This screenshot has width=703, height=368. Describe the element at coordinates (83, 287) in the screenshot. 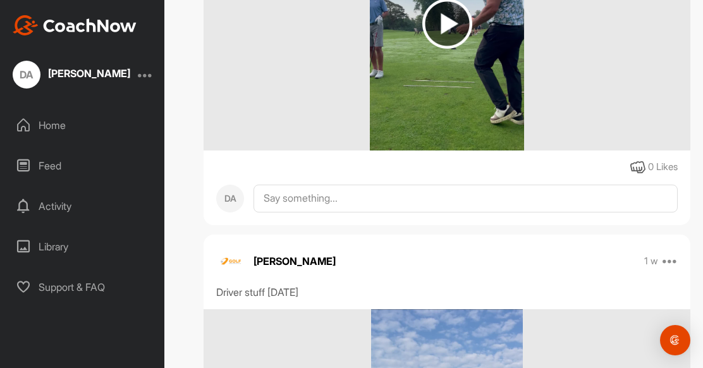

I see `div: Support & FAQ` at that location.